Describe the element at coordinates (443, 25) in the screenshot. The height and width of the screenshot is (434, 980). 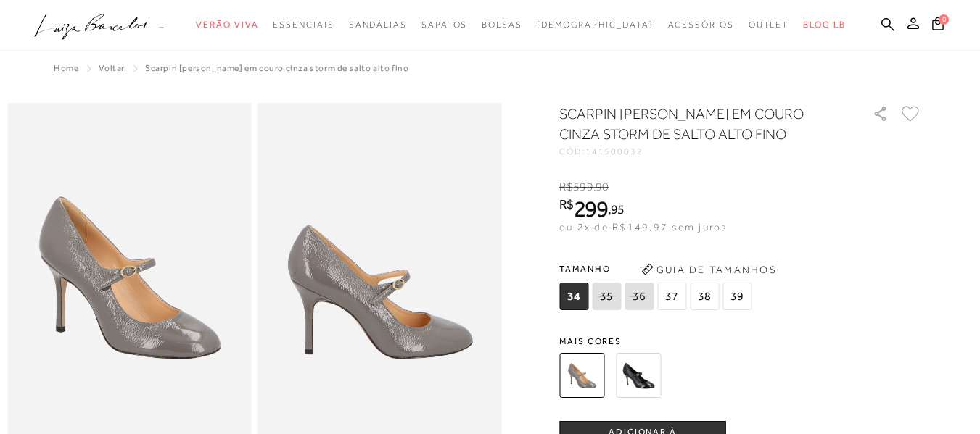
I see `span: Sapatos` at that location.